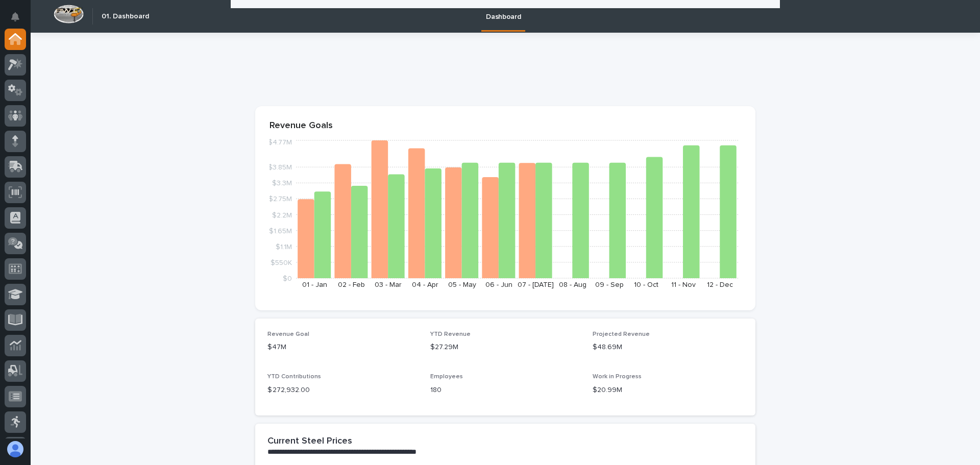 Image resolution: width=980 pixels, height=465 pixels. Describe the element at coordinates (450, 334) in the screenshot. I see `span: YTD Revenue` at that location.